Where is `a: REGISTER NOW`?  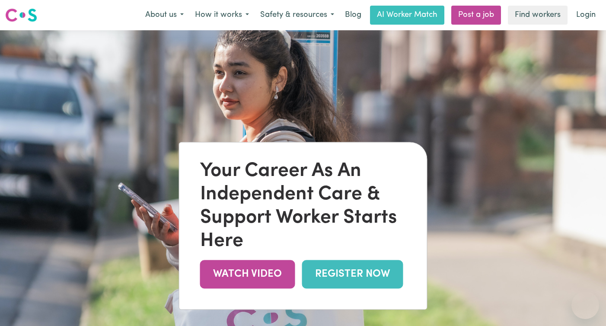
a: REGISTER NOW is located at coordinates (353, 274).